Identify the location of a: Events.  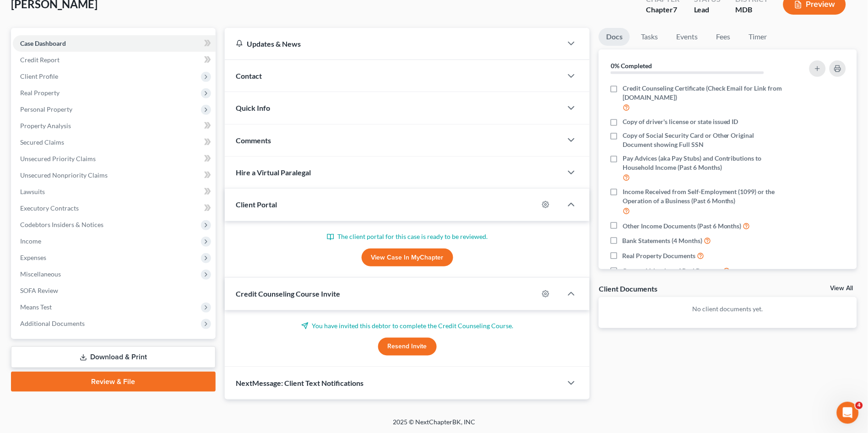
(686, 37).